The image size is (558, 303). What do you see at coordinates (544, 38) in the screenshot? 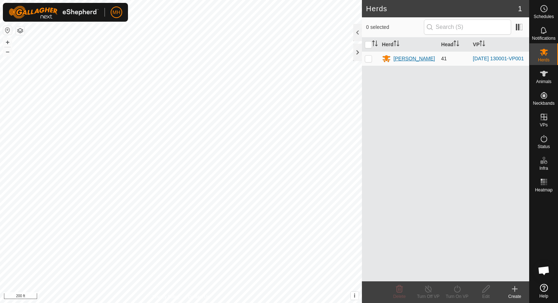
I see `span: Notifications` at bounding box center [544, 38].